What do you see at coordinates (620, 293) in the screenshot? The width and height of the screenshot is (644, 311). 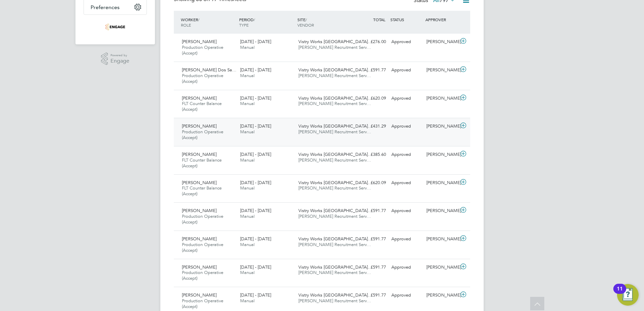 I see `div: 11` at bounding box center [620, 293].